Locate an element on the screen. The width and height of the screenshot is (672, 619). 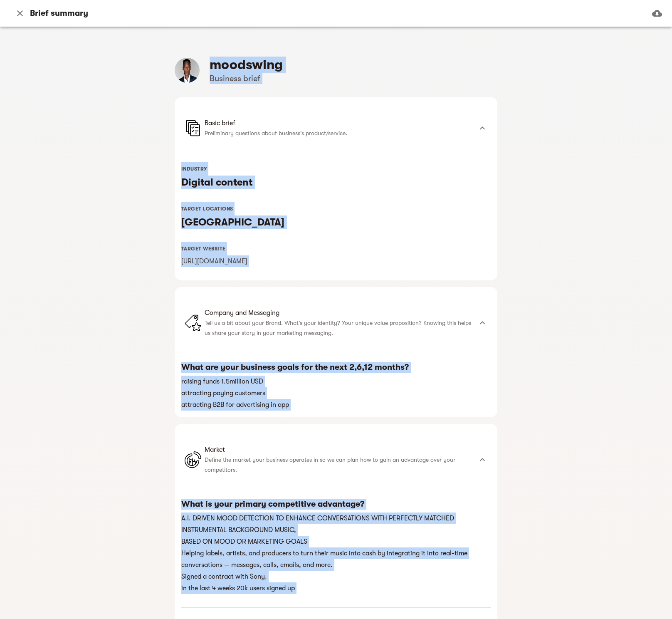
img: basicBrief.svg is located at coordinates (193, 128).